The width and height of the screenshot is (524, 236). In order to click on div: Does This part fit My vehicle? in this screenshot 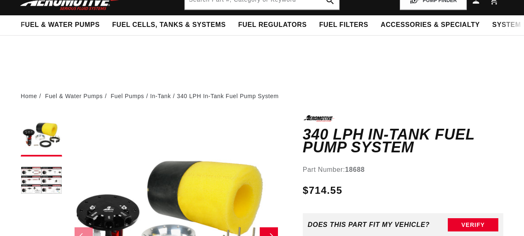, I will do `click(369, 225)`.